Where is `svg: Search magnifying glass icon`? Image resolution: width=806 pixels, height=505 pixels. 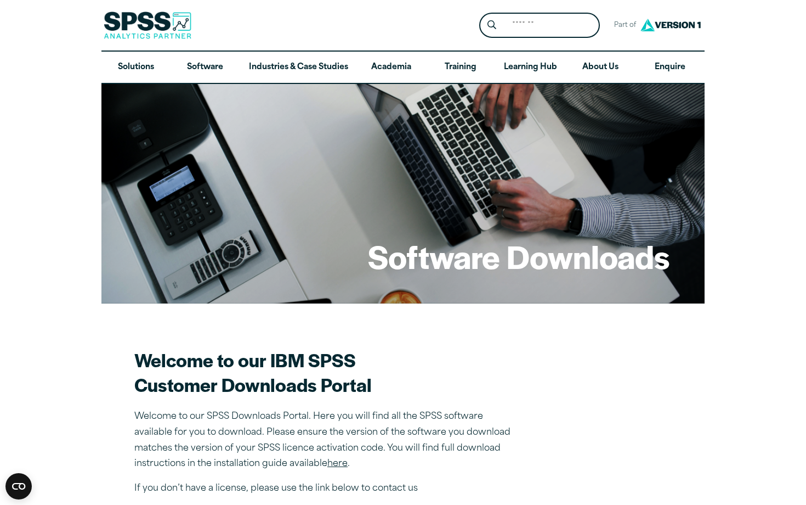
svg: Search magnifying glass icon is located at coordinates (492, 25).